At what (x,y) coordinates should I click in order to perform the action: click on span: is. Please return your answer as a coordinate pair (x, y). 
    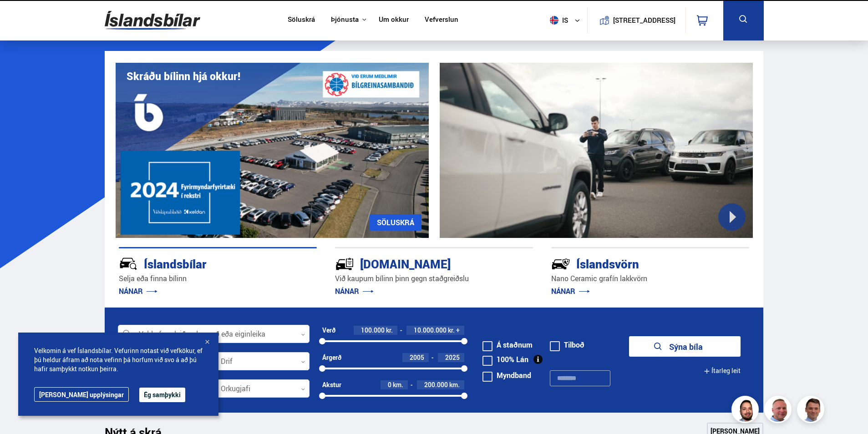
    Looking at the image, I should click on (558, 20).